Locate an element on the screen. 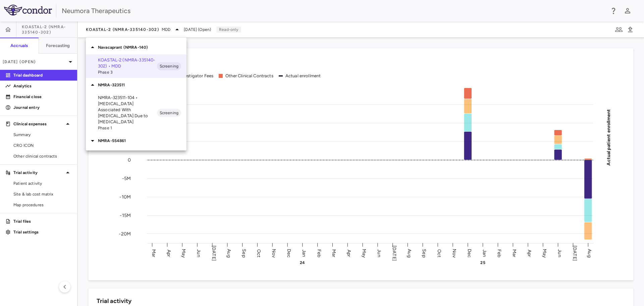 Image resolution: width=644 pixels, height=306 pixels. p: Navacaprant (NMRA-140) is located at coordinates (142, 47).